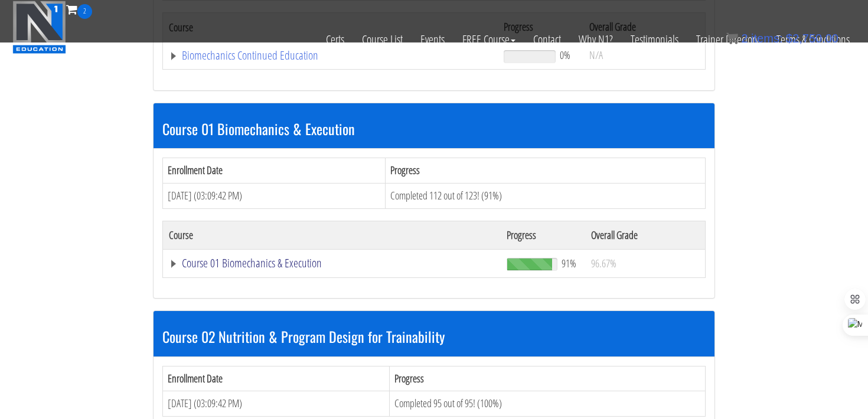 This screenshot has height=419, width=868. I want to click on a: Course List, so click(382, 40).